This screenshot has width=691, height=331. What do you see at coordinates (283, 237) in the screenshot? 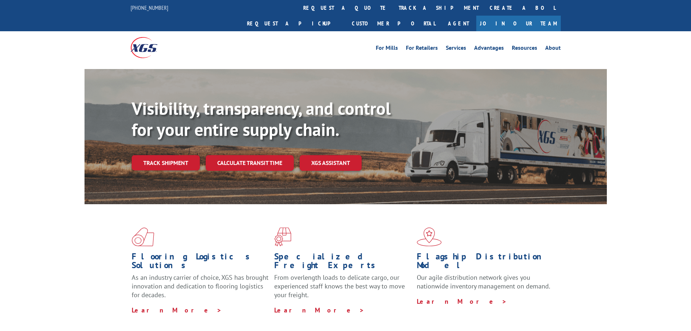
I see `img: xgs-icon-focused-on-flooring-red` at bounding box center [283, 237].